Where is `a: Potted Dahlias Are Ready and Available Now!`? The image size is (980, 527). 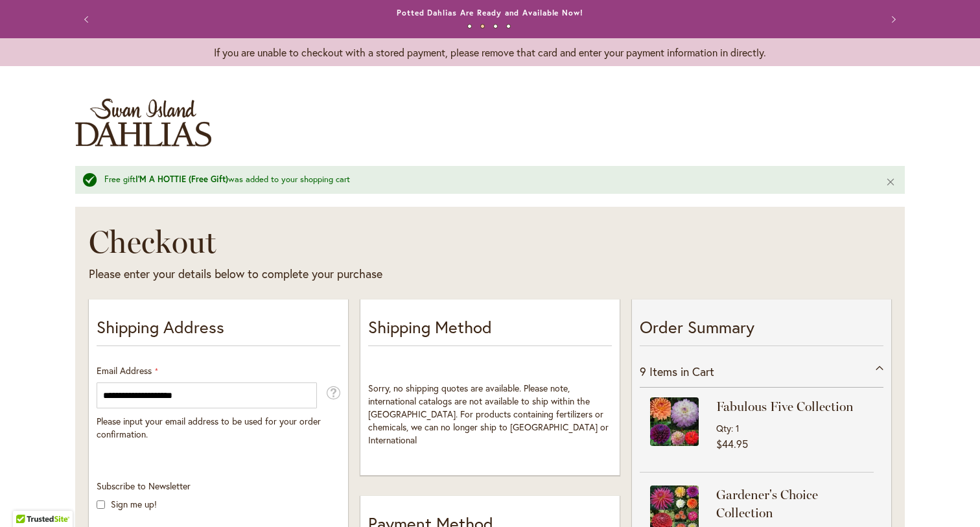 a: Potted Dahlias Are Ready and Available Now! is located at coordinates (490, 13).